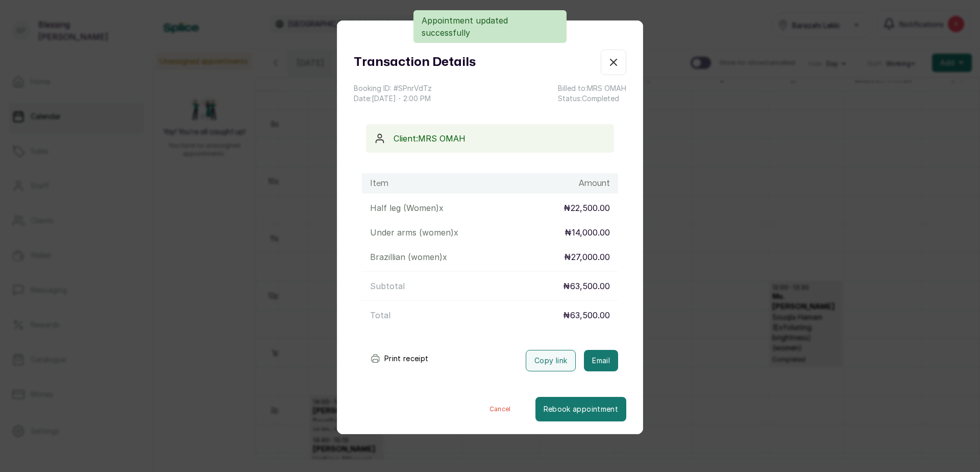 The height and width of the screenshot is (472, 980). Describe the element at coordinates (595, 183) in the screenshot. I see `h1: Amount` at that location.